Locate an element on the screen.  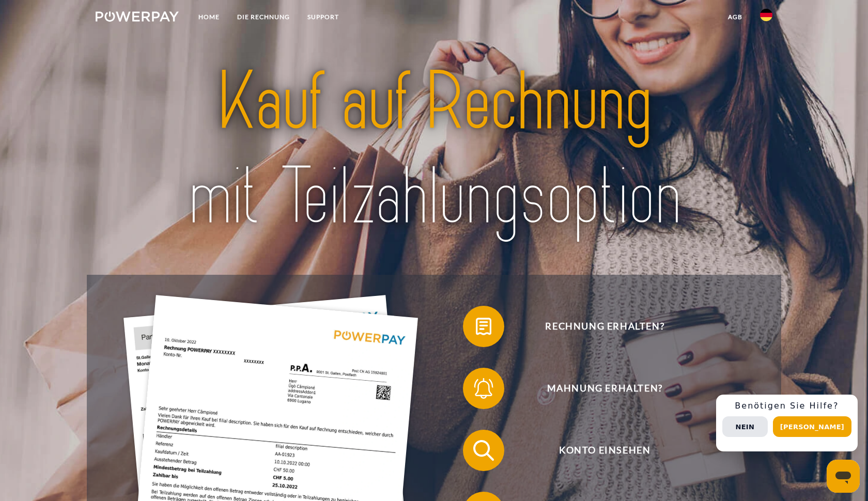
img: title-powerpay_de.svg is located at coordinates (434, 149).